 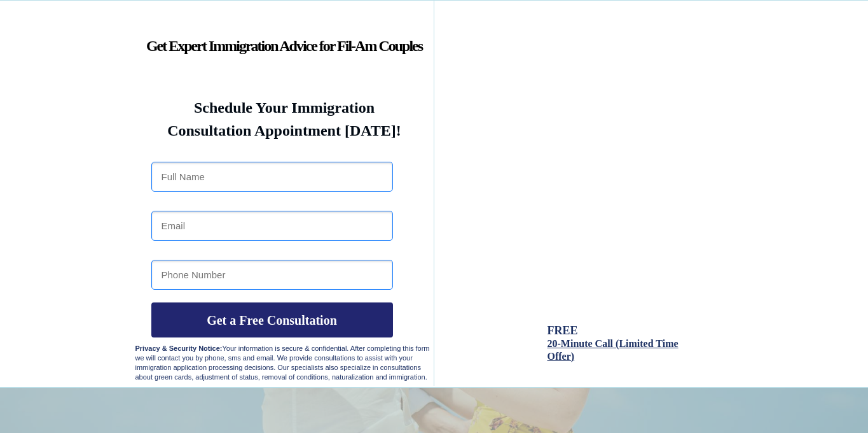 I want to click on span: 20-Minute Call (Limited Time Offer), so click(x=613, y=349).